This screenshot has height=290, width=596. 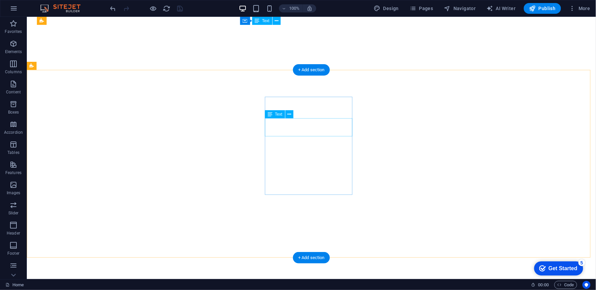 What do you see at coordinates (13, 92) in the screenshot?
I see `p: Content` at bounding box center [13, 92].